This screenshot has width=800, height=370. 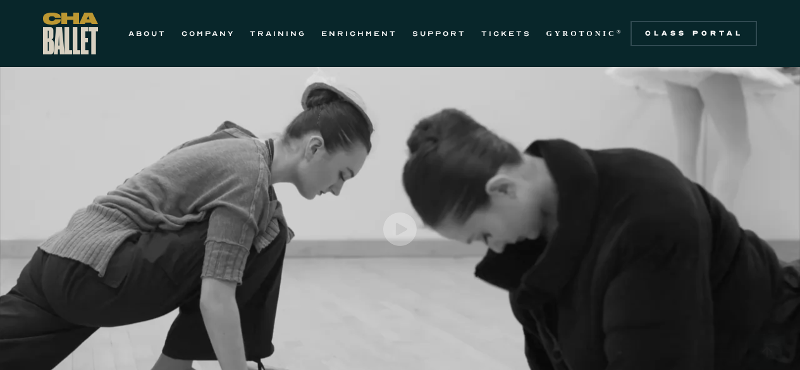 What do you see at coordinates (694, 34) in the screenshot?
I see `div: Class Portal` at bounding box center [694, 34].